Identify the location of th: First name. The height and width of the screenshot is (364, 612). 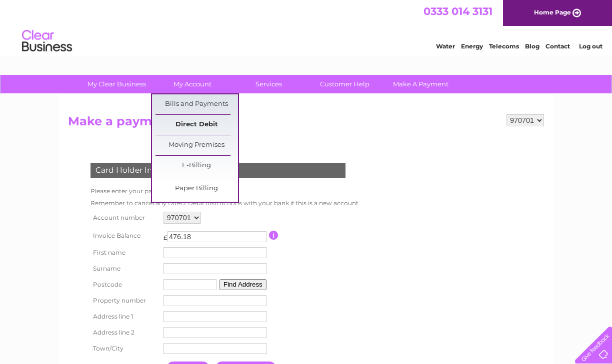
(124, 253).